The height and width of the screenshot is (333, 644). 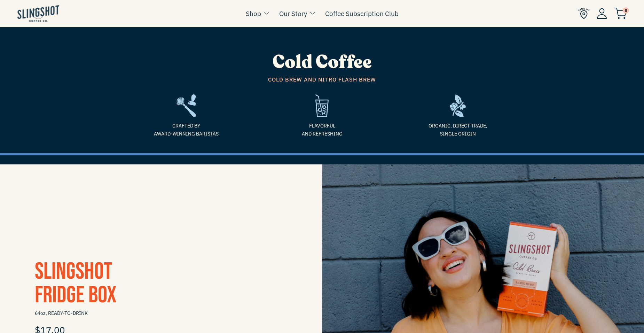 What do you see at coordinates (584, 13) in the screenshot?
I see `img: Find Us` at bounding box center [584, 13].